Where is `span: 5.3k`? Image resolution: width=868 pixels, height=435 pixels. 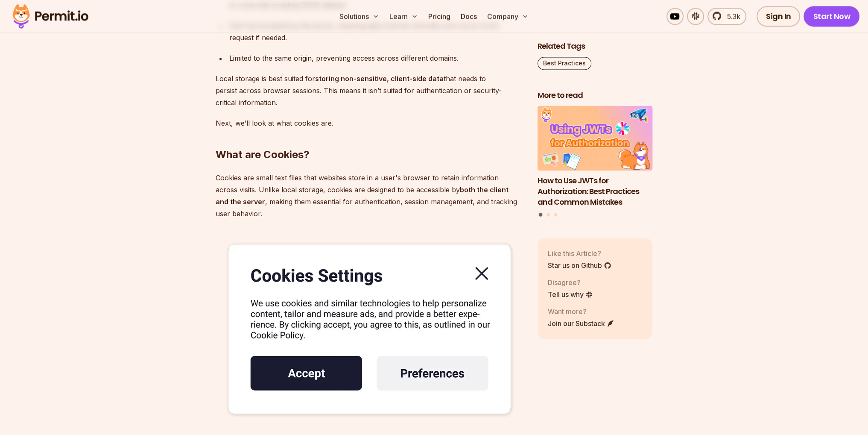 span: 5.3k is located at coordinates (731, 16).